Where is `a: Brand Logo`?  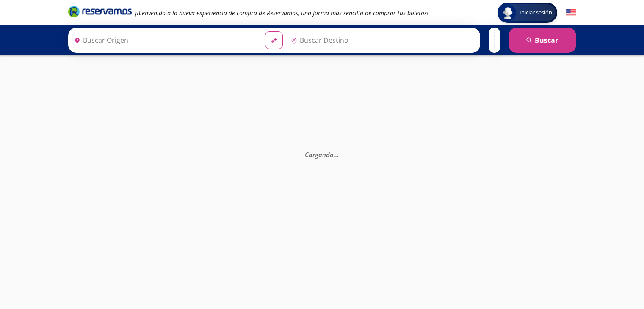 a: Brand Logo is located at coordinates (100, 12).